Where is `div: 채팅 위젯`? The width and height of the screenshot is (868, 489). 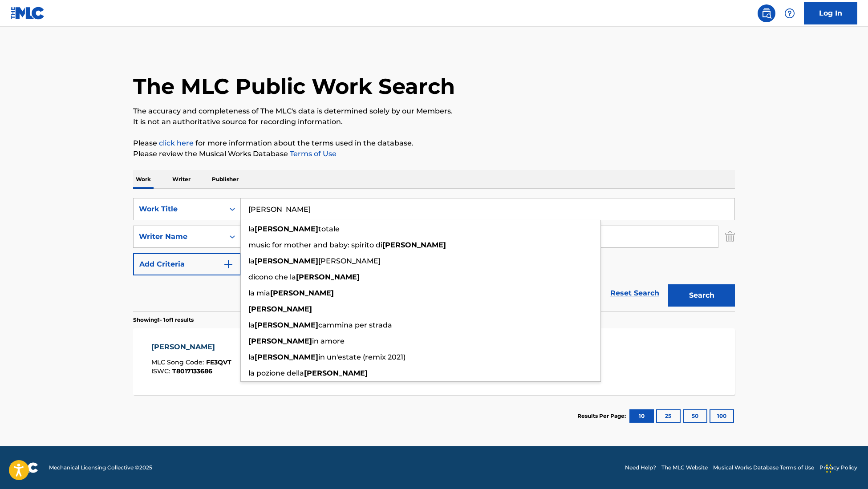 div: 채팅 위젯 is located at coordinates (846, 468).